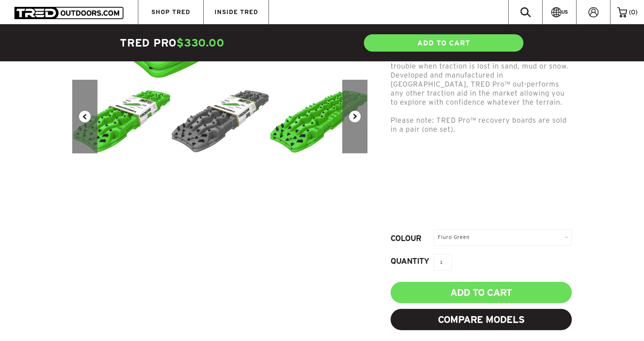 This screenshot has height=341, width=644. Describe the element at coordinates (236, 12) in the screenshot. I see `span: INSIDE TRED` at that location.